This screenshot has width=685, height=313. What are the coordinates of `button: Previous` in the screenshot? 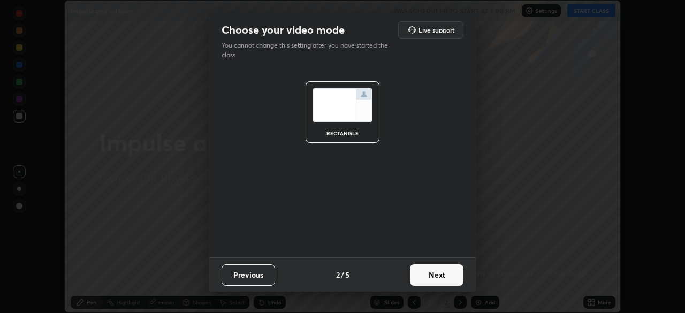 It's located at (248, 275).